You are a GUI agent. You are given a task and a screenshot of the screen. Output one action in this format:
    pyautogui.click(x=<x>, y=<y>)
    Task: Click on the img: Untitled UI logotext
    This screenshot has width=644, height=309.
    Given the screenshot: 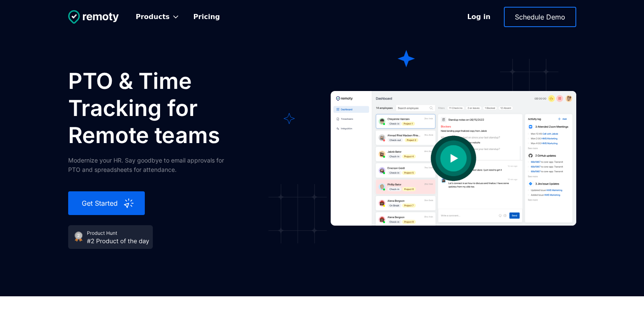 What is the action you would take?
    pyautogui.click(x=93, y=17)
    